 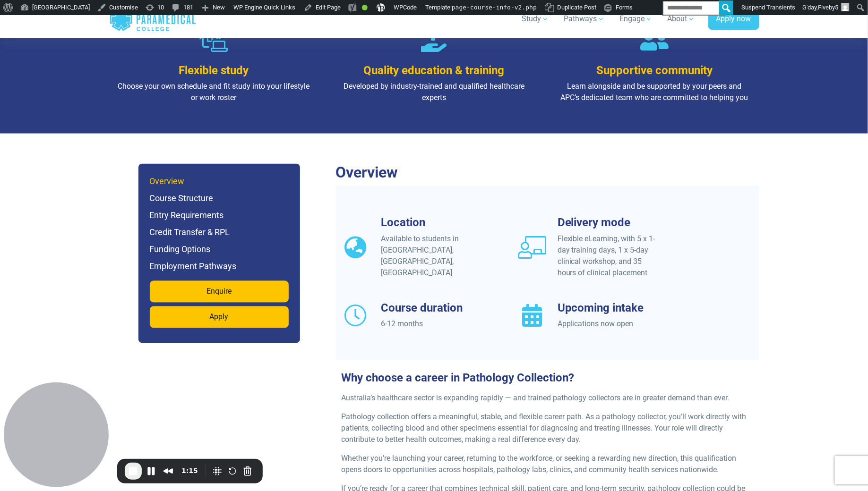 I want to click on div: Good, so click(x=365, y=7).